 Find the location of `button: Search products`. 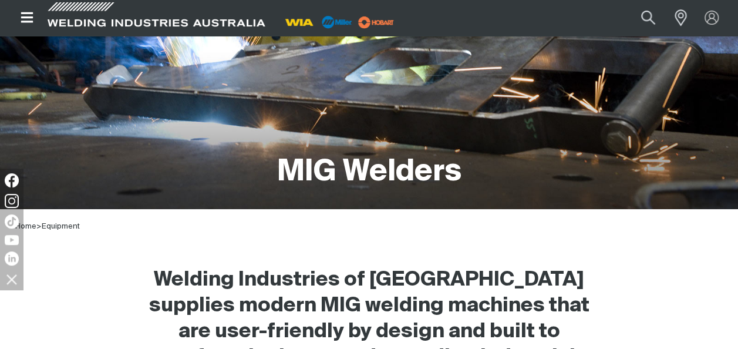

button: Search products is located at coordinates (648, 18).